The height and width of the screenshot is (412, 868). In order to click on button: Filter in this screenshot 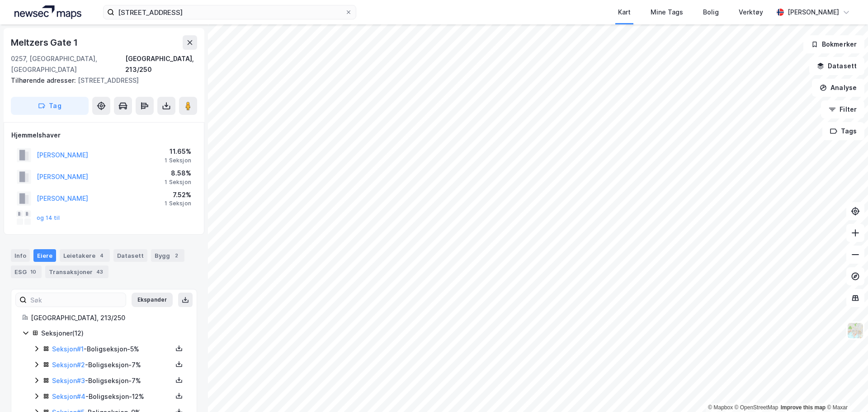, I will do `click(843, 110)`.